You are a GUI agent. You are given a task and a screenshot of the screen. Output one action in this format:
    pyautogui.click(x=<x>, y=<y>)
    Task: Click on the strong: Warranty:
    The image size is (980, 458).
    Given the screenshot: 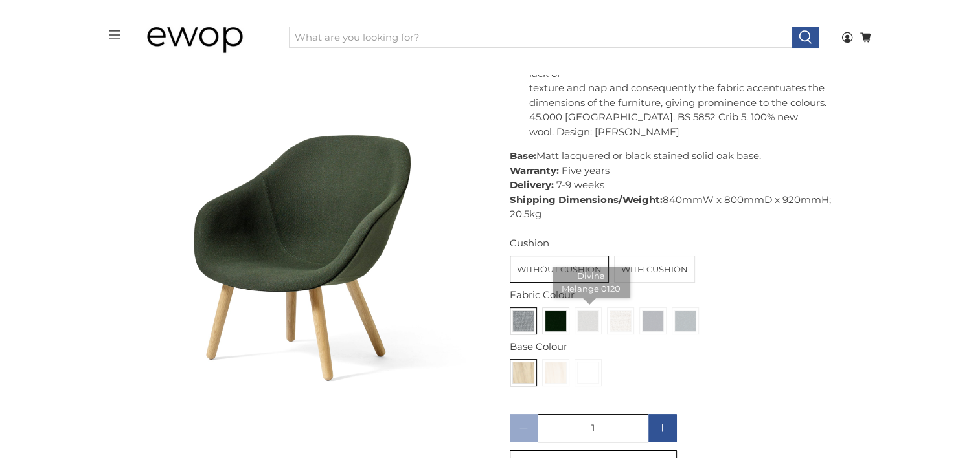 What is the action you would take?
    pyautogui.click(x=534, y=170)
    